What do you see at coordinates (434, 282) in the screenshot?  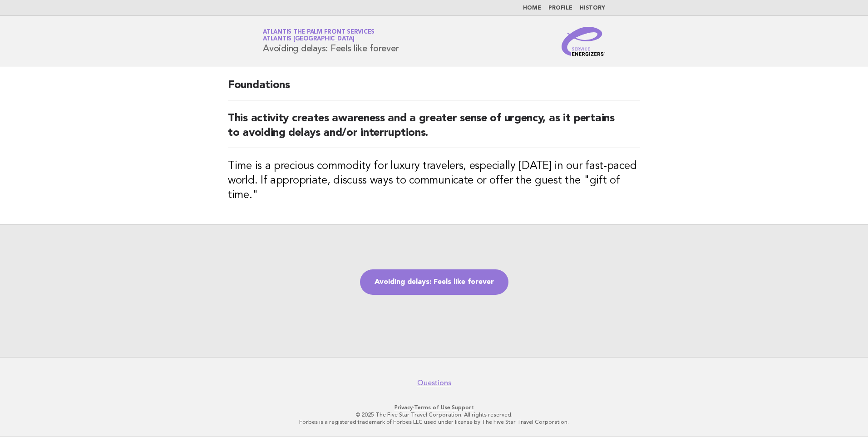 I see `a: Avoiding delays: Feels like forever` at bounding box center [434, 282].